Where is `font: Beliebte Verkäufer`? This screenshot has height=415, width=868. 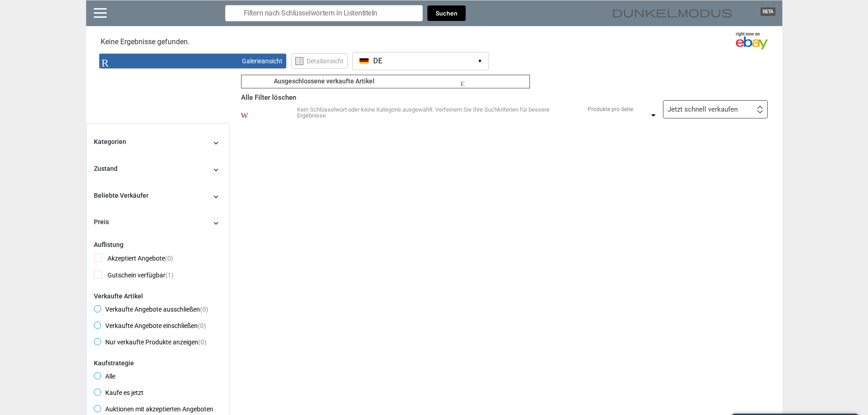 font: Beliebte Verkäufer is located at coordinates (121, 195).